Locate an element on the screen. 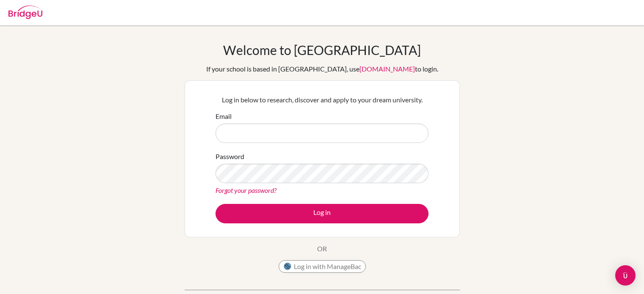 This screenshot has width=644, height=294. p: OR is located at coordinates (322, 248).